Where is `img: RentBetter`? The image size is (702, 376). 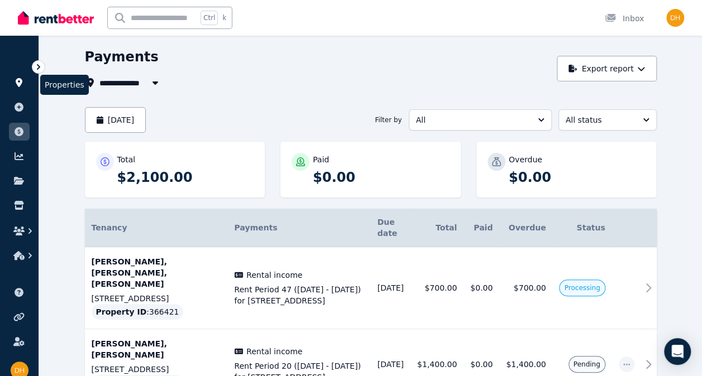 img: RentBetter is located at coordinates (56, 18).